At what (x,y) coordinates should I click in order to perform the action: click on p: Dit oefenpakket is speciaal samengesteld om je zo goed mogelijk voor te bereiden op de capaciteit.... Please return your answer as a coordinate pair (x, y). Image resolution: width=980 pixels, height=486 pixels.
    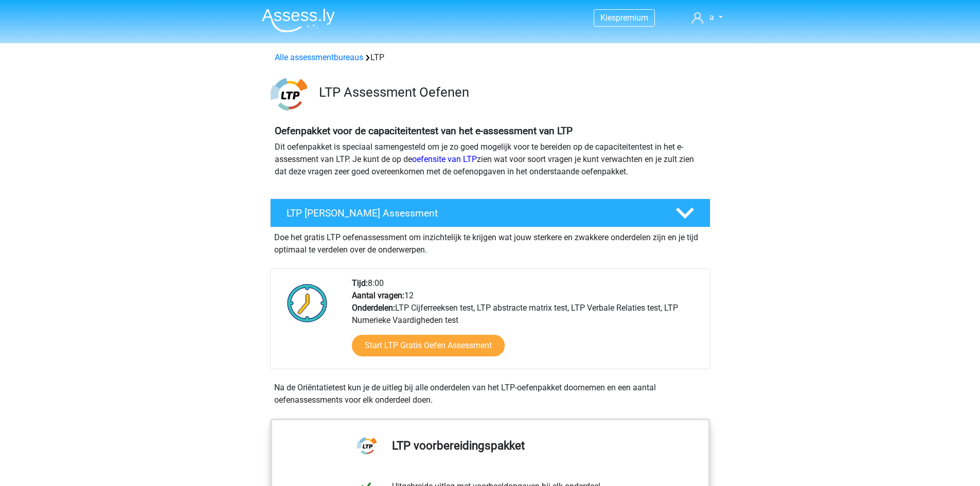
    Looking at the image, I should click on (490, 159).